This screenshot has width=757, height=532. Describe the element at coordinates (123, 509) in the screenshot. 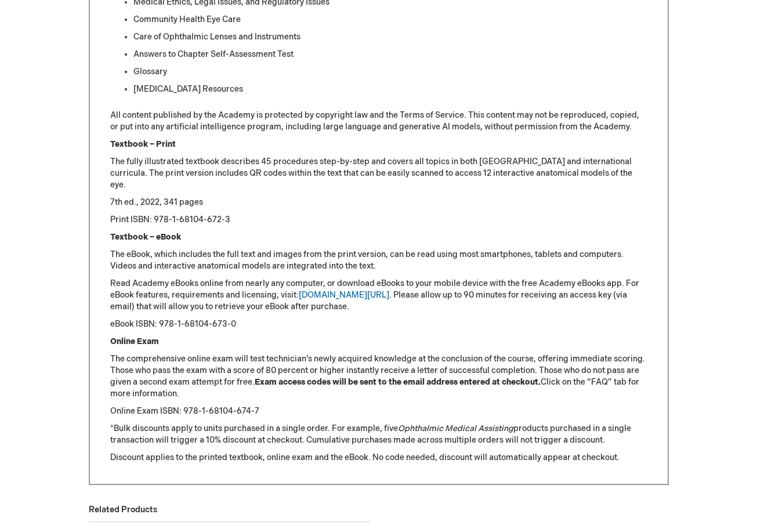

I see `strong: Related Products` at that location.